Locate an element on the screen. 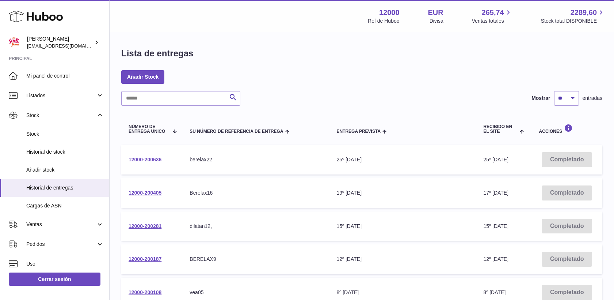 The height and width of the screenshot is (300, 614). span: Añadir stock is located at coordinates (65, 170).